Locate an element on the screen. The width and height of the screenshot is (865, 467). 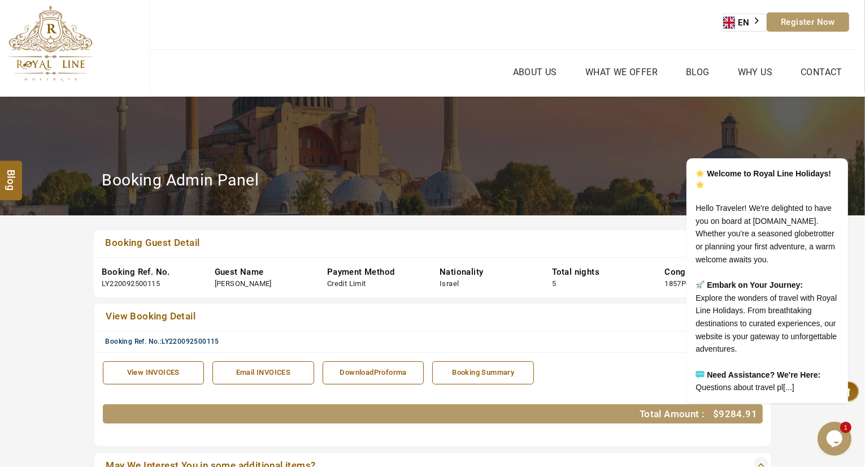
a: EN is located at coordinates (745, 23).